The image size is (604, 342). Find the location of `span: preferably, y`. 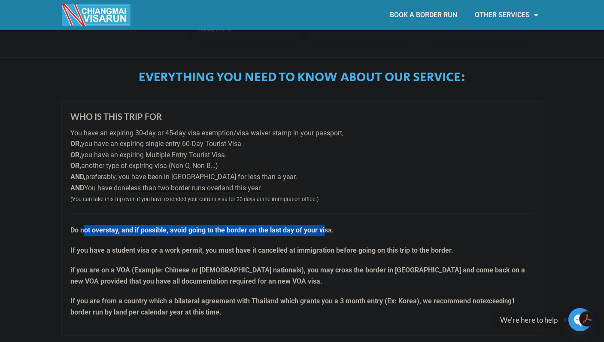

span: preferably, y is located at coordinates (103, 176).